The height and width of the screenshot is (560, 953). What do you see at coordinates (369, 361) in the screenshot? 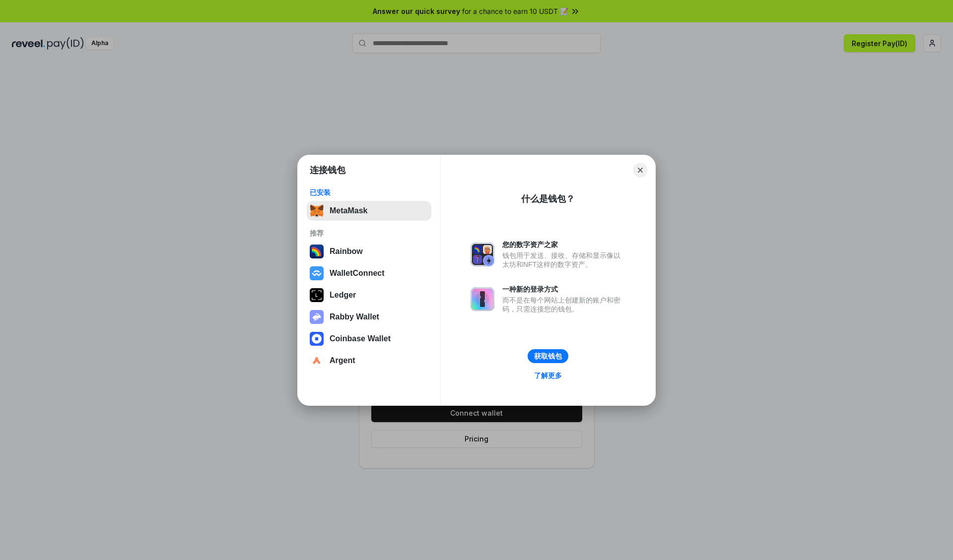
I see `button: Argent` at bounding box center [369, 361].